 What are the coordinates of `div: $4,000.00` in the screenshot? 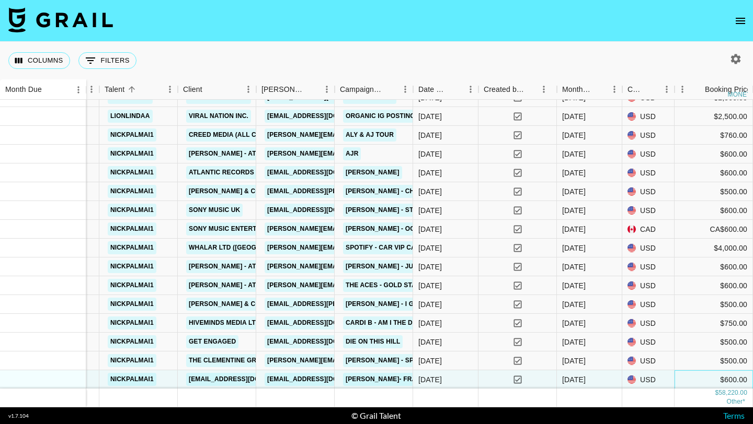 It's located at (713, 248).